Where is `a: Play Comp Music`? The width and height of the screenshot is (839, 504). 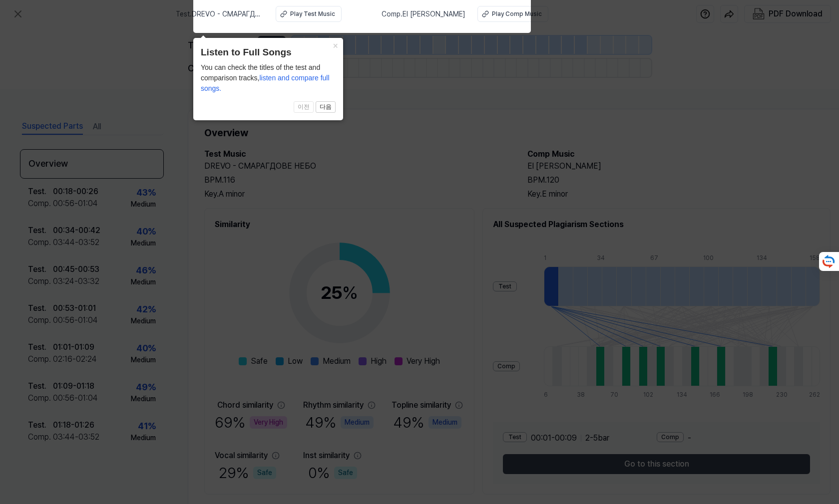
a: Play Comp Music is located at coordinates (513, 14).